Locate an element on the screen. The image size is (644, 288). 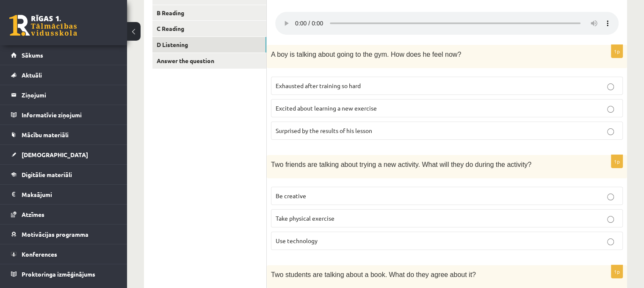
span: Surprised by the results of his lesson is located at coordinates (324, 131).